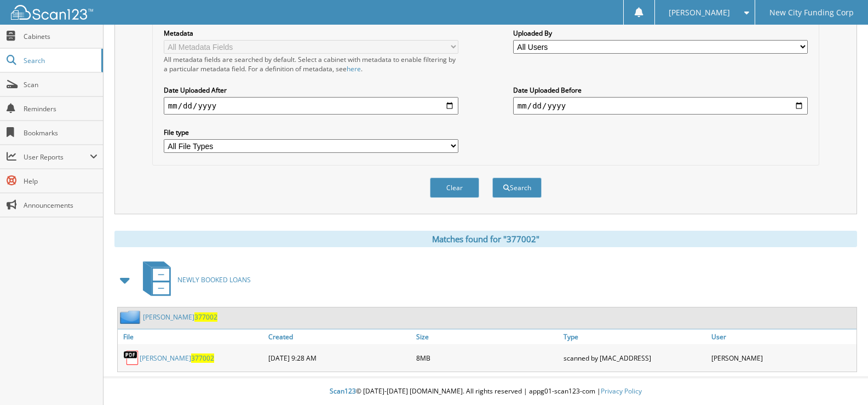 The height and width of the screenshot is (405, 868). I want to click on input: end, so click(660, 106).